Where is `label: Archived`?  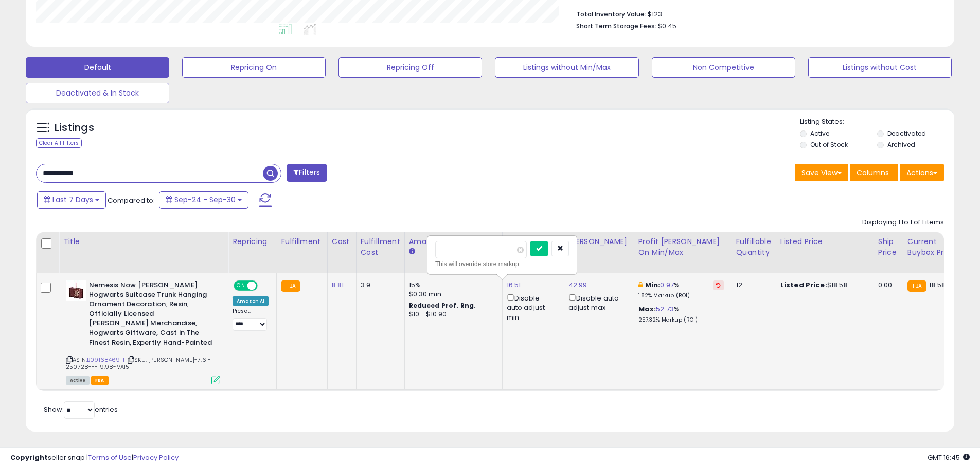 label: Archived is located at coordinates (901, 145).